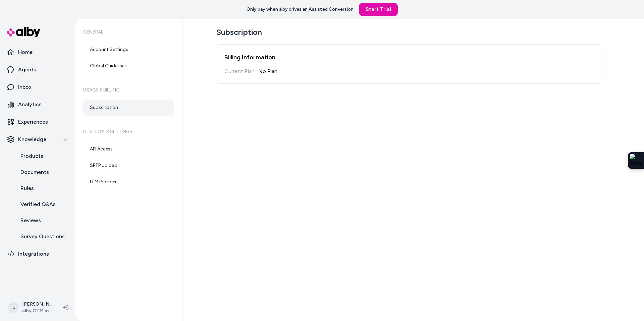  I want to click on p: Agents, so click(27, 70).